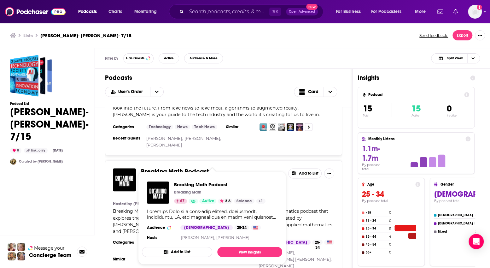  What do you see at coordinates (386, 12) in the screenshot?
I see `span: For Podcasters` at bounding box center [386, 12].